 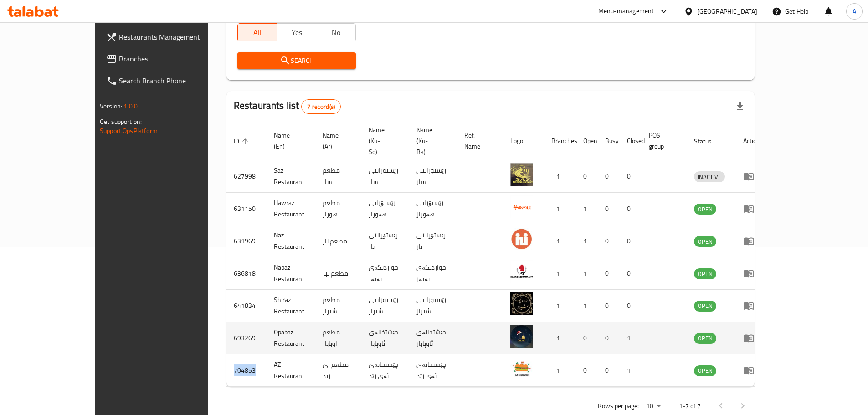 I want to click on td: Hawraz Restaurant, so click(x=291, y=209).